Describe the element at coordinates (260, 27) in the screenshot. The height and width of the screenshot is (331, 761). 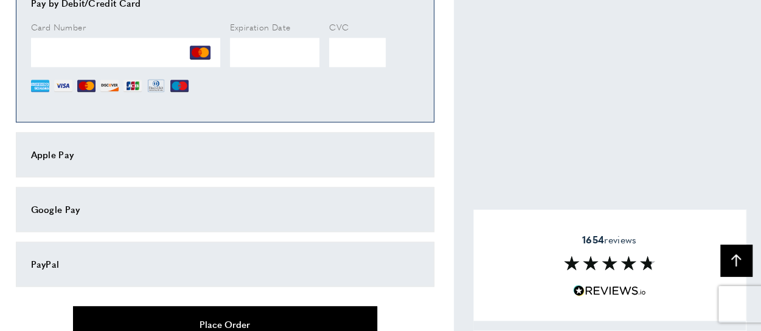
I see `span: Expiration Date` at that location.